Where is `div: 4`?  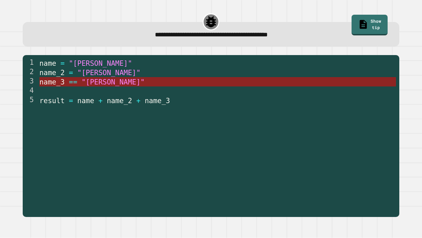
div: 4 is located at coordinates (30, 91).